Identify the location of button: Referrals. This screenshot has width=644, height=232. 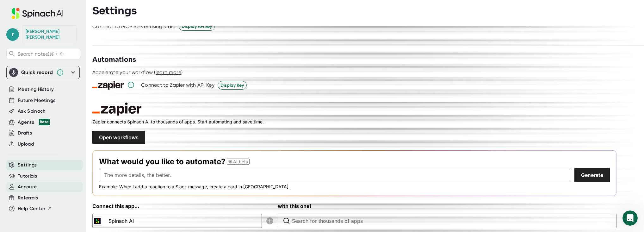
(28, 198).